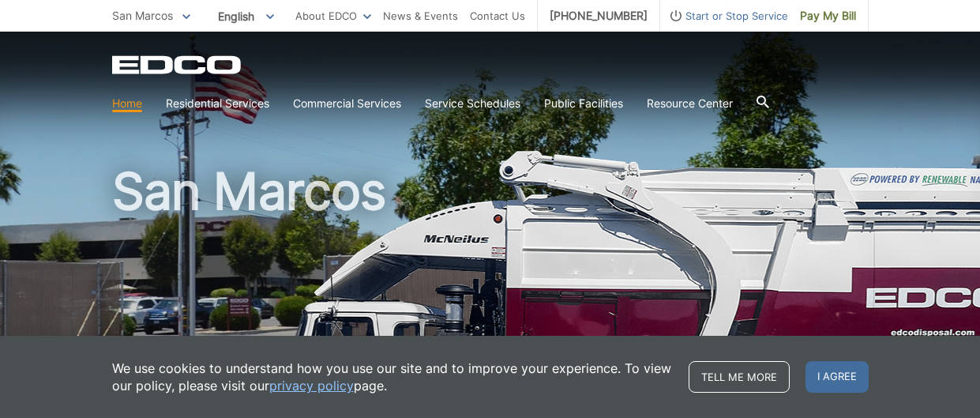 Image resolution: width=980 pixels, height=418 pixels. What do you see at coordinates (583, 103) in the screenshot?
I see `a: Public Facilities` at bounding box center [583, 103].